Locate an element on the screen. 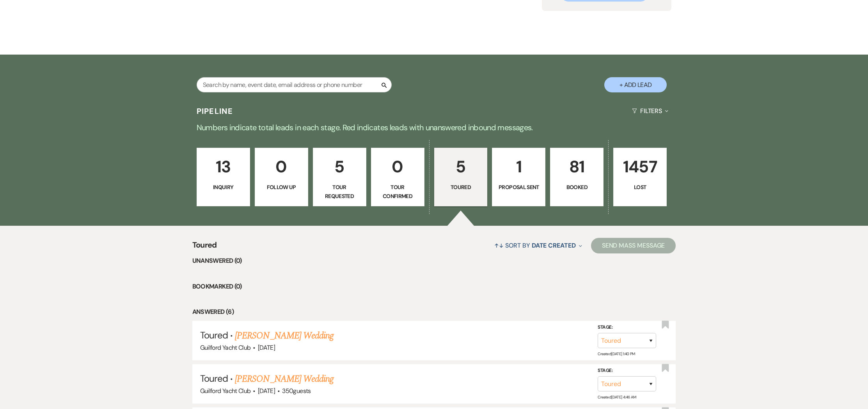  a: 0Tour Confirmed is located at coordinates (398, 177).